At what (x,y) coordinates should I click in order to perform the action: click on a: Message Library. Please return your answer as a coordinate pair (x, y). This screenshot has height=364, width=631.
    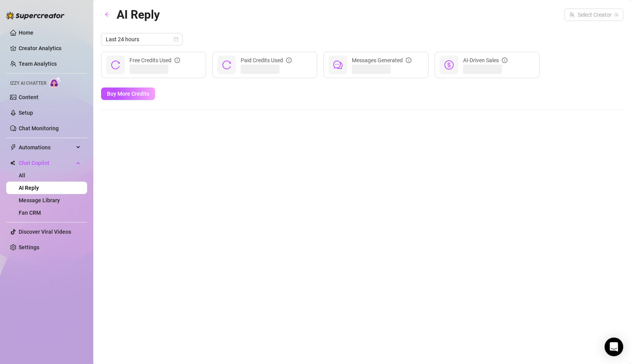
    Looking at the image, I should click on (39, 200).